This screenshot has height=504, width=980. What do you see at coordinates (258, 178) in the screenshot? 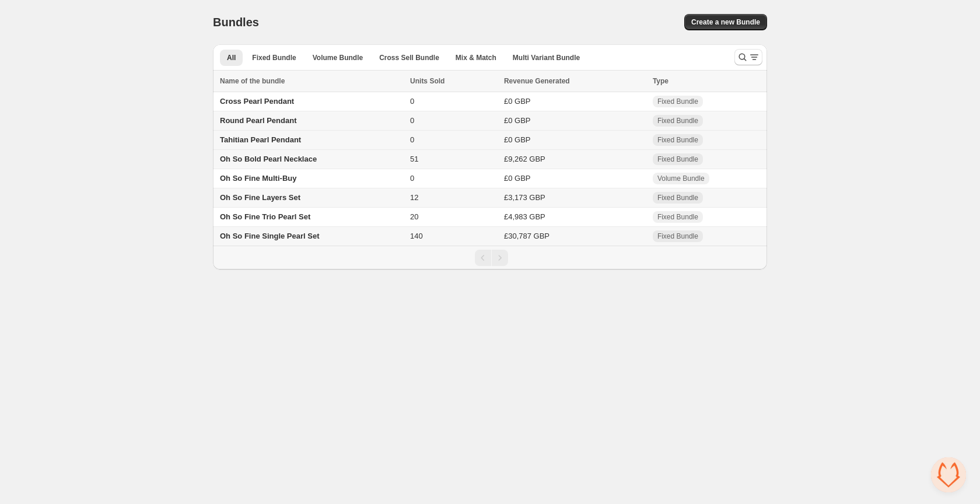
I see `span: Oh So Fine Multi-Buy` at bounding box center [258, 178].